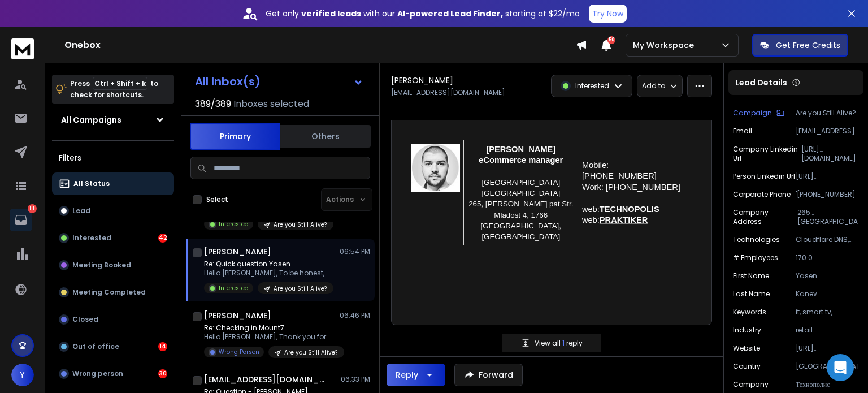  What do you see at coordinates (331, 14) in the screenshot?
I see `strong: verified leads` at bounding box center [331, 14].